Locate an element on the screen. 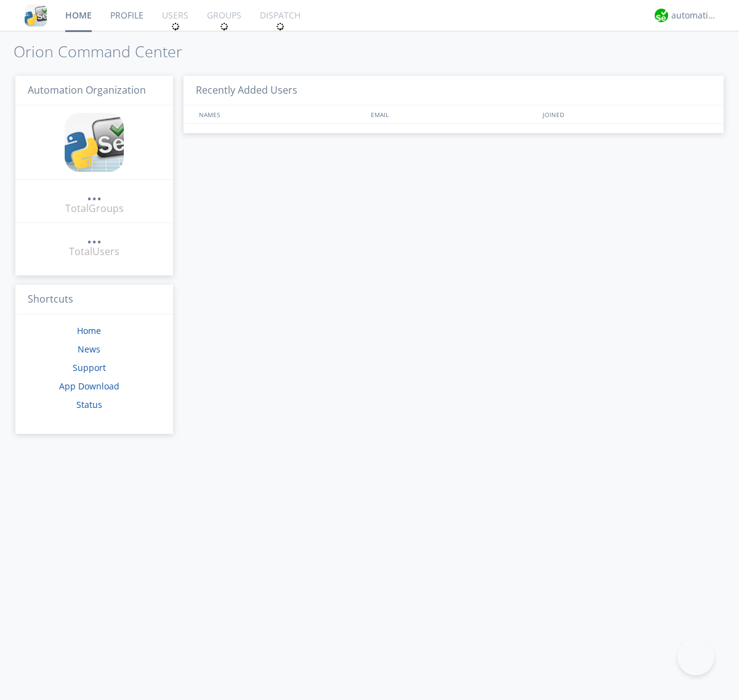 The width and height of the screenshot is (739, 700). div: JOINED is located at coordinates (626, 114).